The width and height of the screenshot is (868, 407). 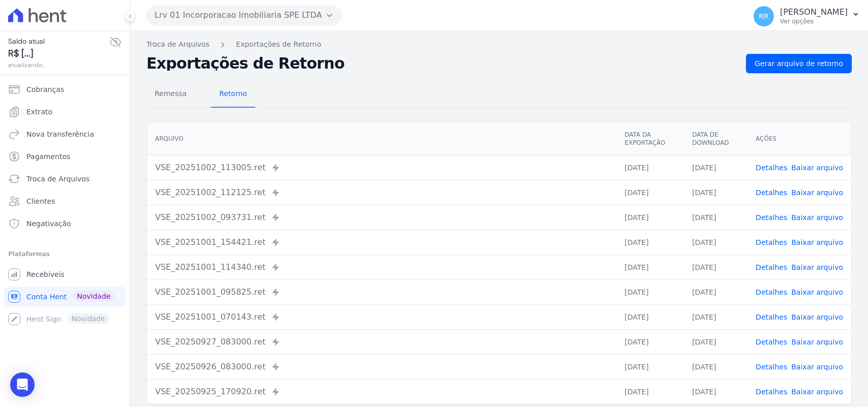 I want to click on div: VSE_20251002_113005.ret, so click(x=381, y=168).